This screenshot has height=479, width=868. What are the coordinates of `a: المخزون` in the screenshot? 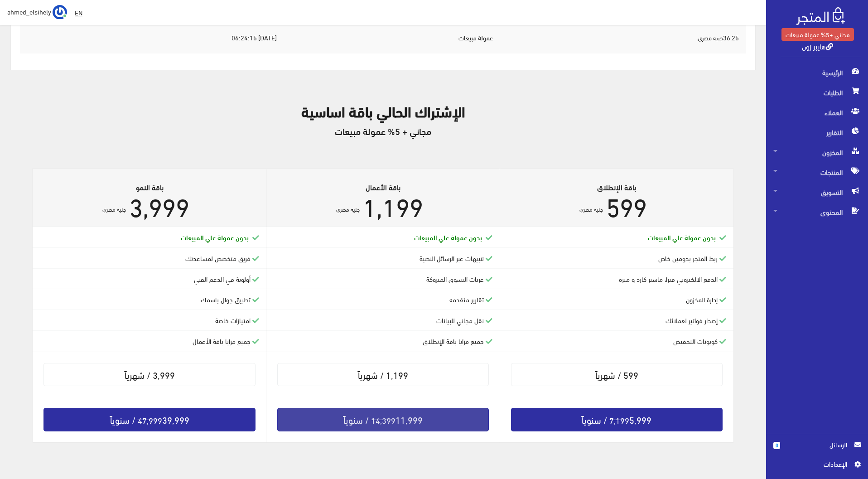 It's located at (816, 152).